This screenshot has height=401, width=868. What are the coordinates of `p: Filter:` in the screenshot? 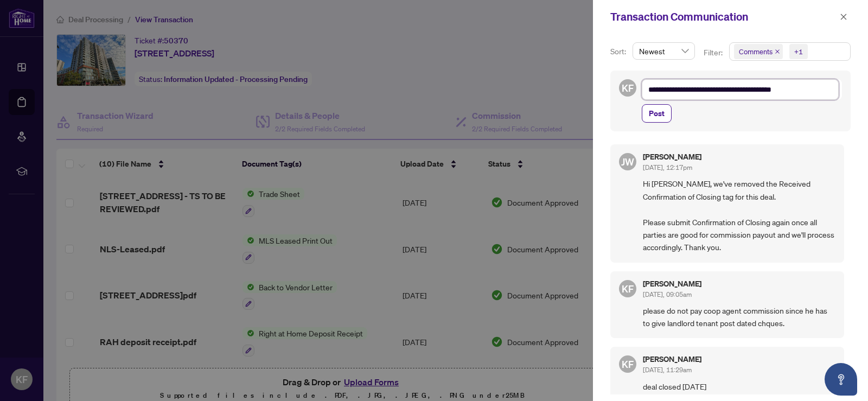 It's located at (714, 53).